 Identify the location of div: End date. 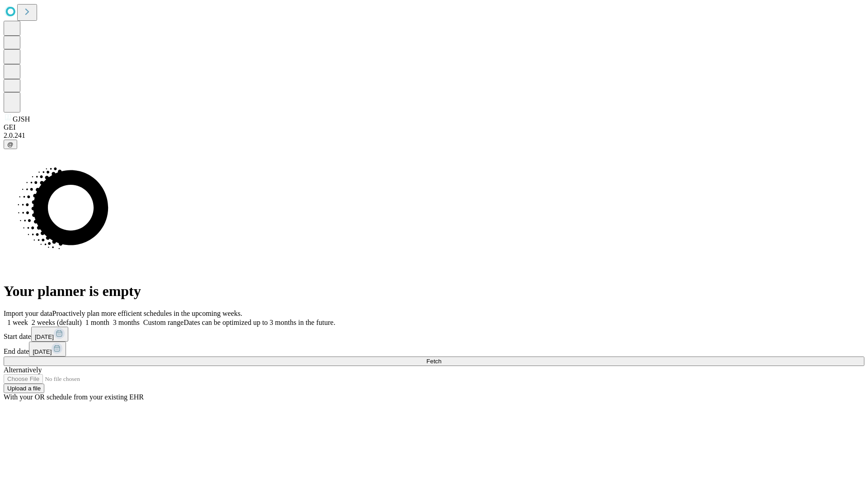
(434, 349).